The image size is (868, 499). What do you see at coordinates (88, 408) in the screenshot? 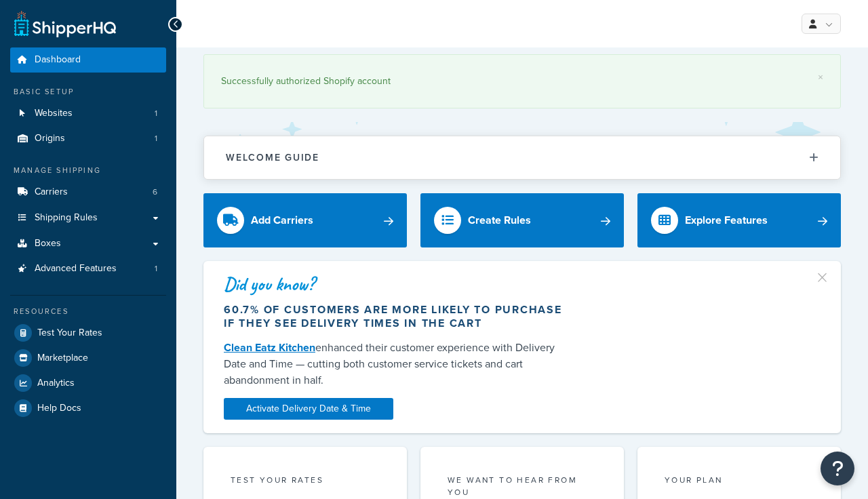
I see `a: Help Docs` at bounding box center [88, 408].